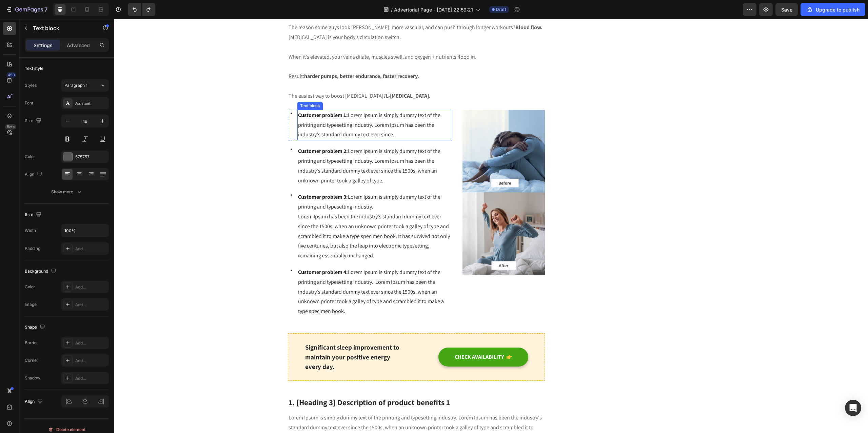 This screenshot has height=433, width=868. Describe the element at coordinates (209, 253) in the screenshot. I see `strong: Customer problem 4:` at that location.